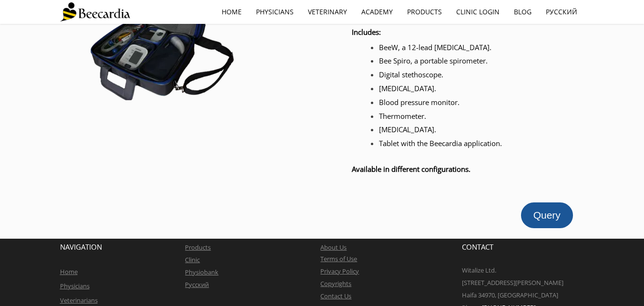 This screenshot has height=306, width=644. Describe the element at coordinates (201, 272) in the screenshot. I see `a: Physiobank` at that location.